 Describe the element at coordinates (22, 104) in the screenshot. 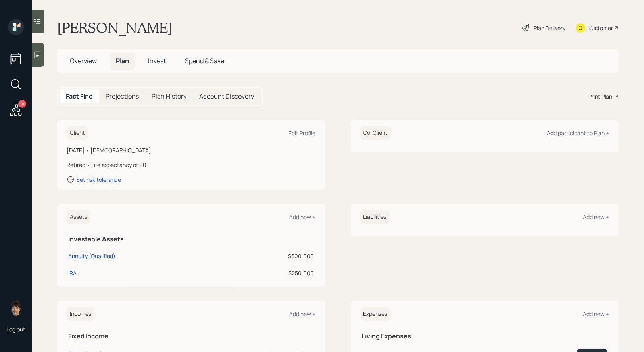

I see `div: 18` at that location.